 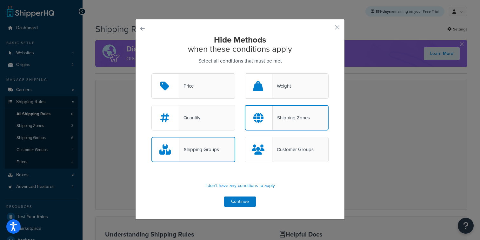 What do you see at coordinates (190, 118) in the screenshot?
I see `div: Quantity` at bounding box center [190, 118].